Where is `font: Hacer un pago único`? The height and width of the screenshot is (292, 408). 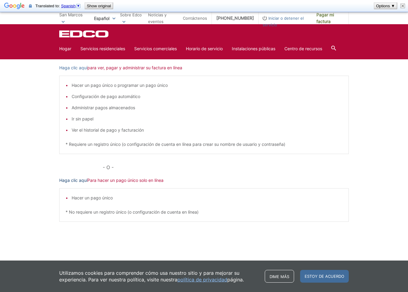 font: Hacer un pago único is located at coordinates (92, 197).